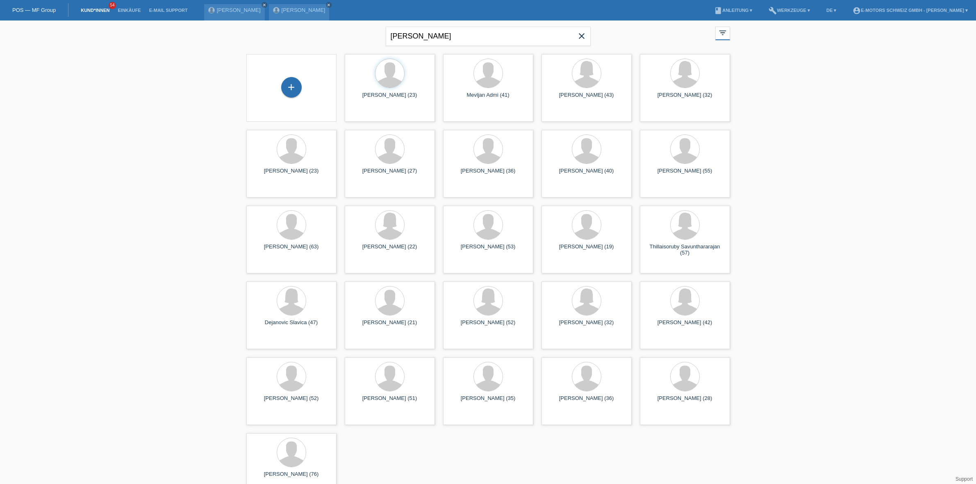  What do you see at coordinates (718, 11) in the screenshot?
I see `i: book` at bounding box center [718, 11].